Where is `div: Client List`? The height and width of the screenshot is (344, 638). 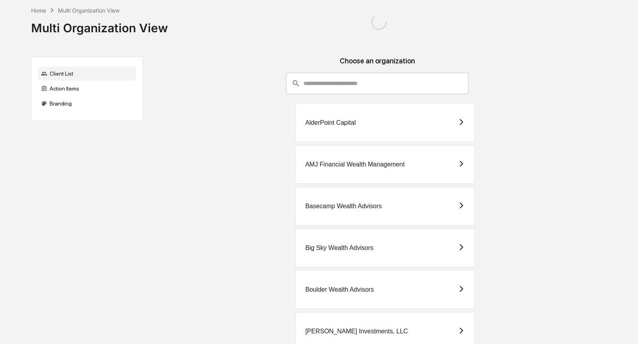
div: Client List is located at coordinates (87, 74).